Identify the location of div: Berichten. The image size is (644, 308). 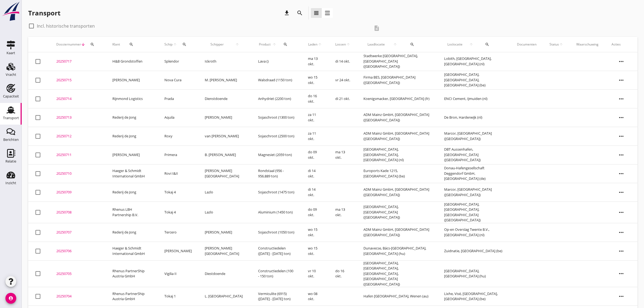
(11, 139).